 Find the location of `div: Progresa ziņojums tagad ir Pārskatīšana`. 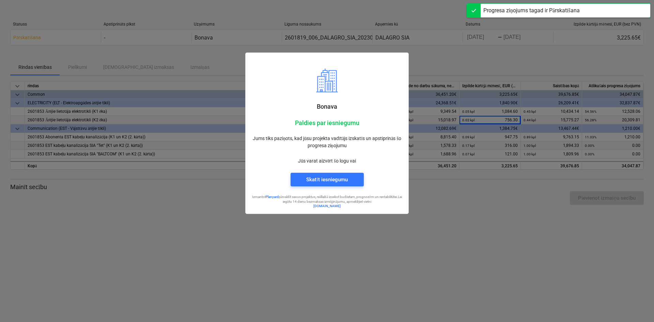

div: Progresa ziņojums tagad ir Pārskatīšana is located at coordinates (531, 11).